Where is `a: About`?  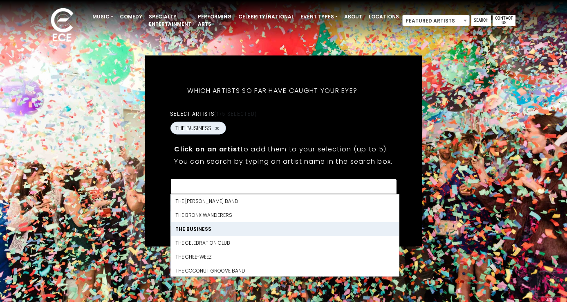 a: About is located at coordinates (353, 17).